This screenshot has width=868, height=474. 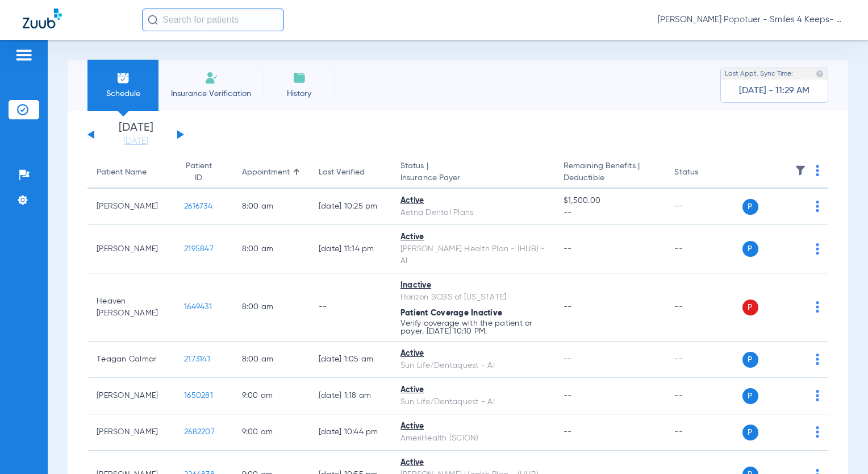 I want to click on img: Search Icon, so click(x=153, y=20).